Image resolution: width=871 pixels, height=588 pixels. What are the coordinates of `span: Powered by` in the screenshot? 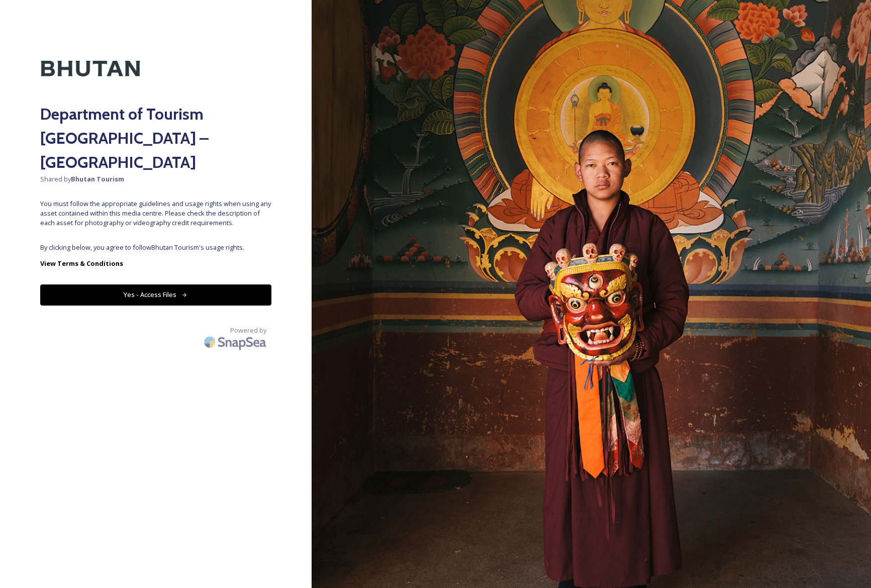 It's located at (248, 330).